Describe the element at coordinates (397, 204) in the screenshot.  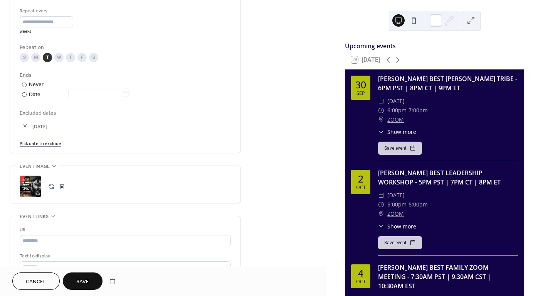
I see `span: 5:00pm` at that location.